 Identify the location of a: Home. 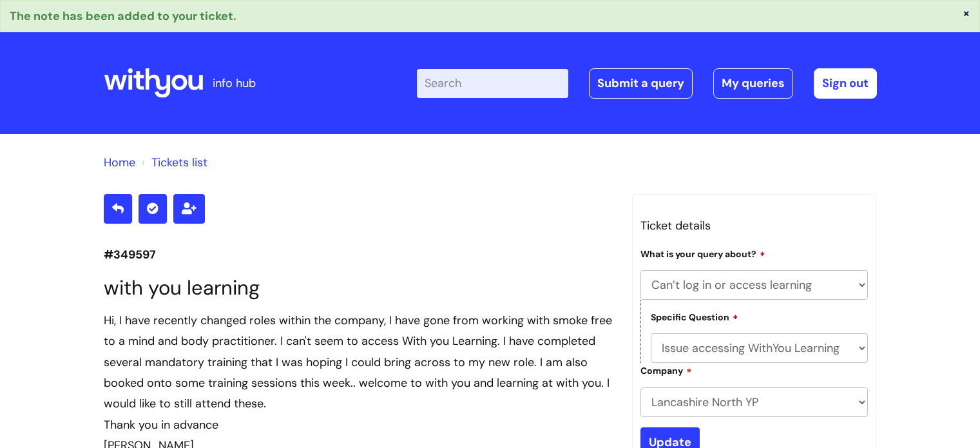
(119, 162).